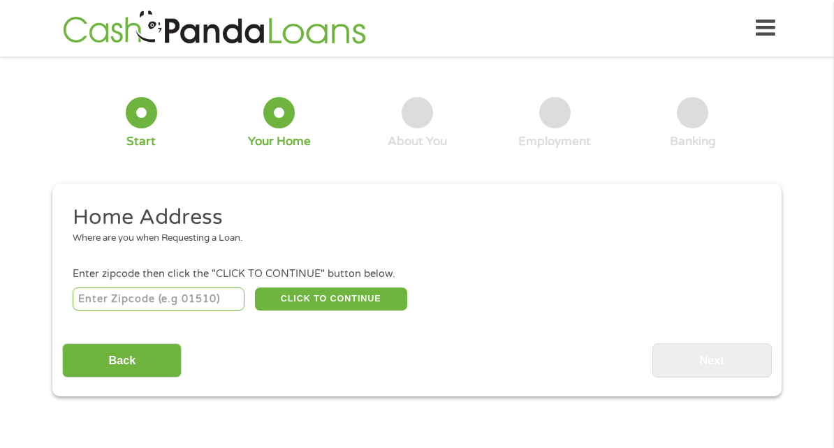  I want to click on input: Enter Zipcode (e.g 01510), so click(159, 300).